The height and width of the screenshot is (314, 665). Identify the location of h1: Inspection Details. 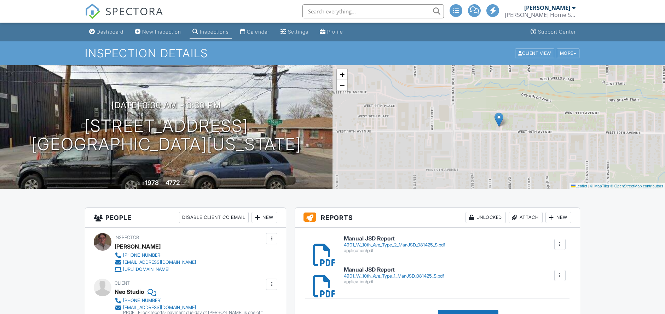
(332, 53).